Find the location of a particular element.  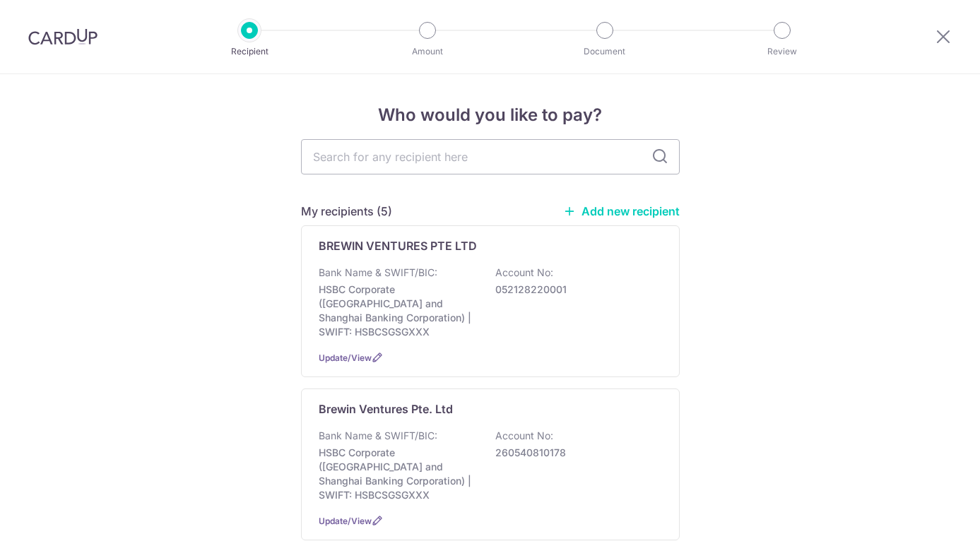

p: Recipient is located at coordinates (250, 52).